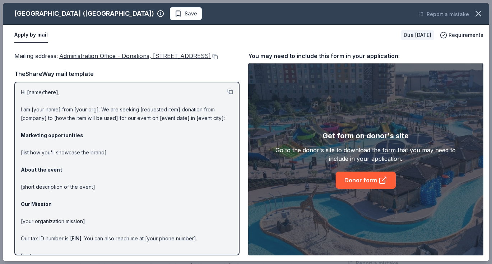 This screenshot has height=264, width=492. What do you see at coordinates (36, 204) in the screenshot?
I see `strong: Our Mission` at bounding box center [36, 204].